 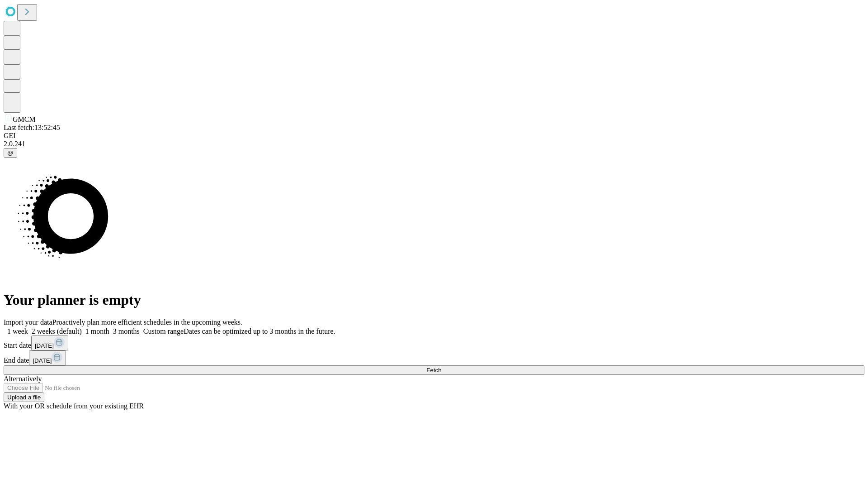 What do you see at coordinates (434, 299) in the screenshot?
I see `h1: Your planner is empty` at bounding box center [434, 299].